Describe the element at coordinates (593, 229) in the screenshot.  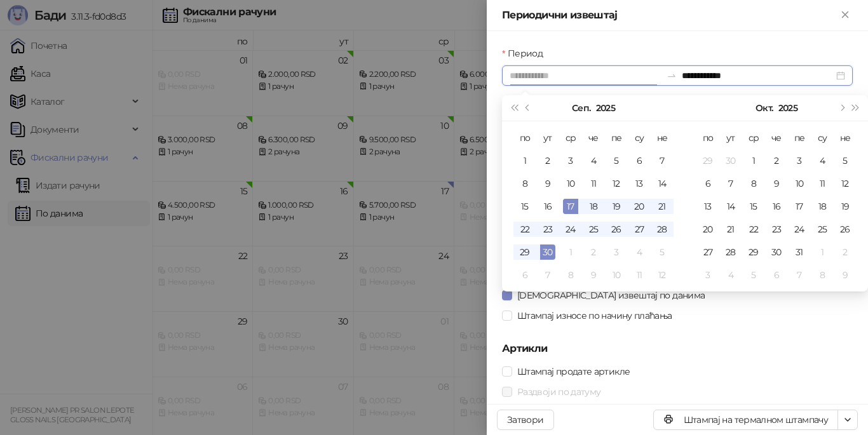
I see `td: 2025-09-25` at that location.